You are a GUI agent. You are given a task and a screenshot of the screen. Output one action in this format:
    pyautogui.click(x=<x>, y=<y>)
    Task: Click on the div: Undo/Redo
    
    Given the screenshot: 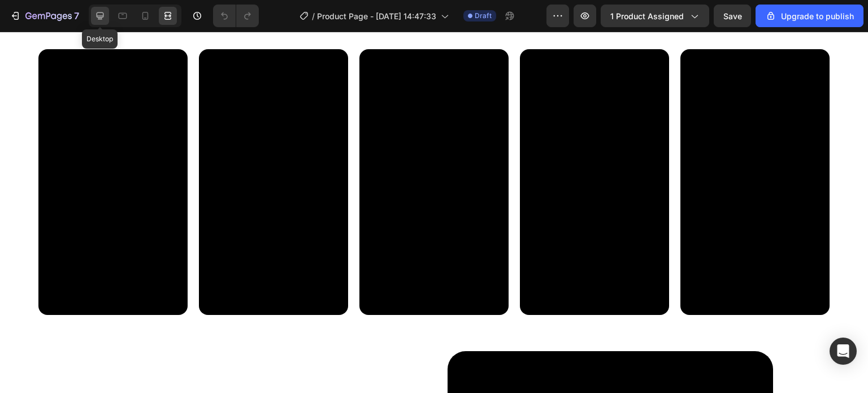 What is the action you would take?
    pyautogui.click(x=236, y=16)
    